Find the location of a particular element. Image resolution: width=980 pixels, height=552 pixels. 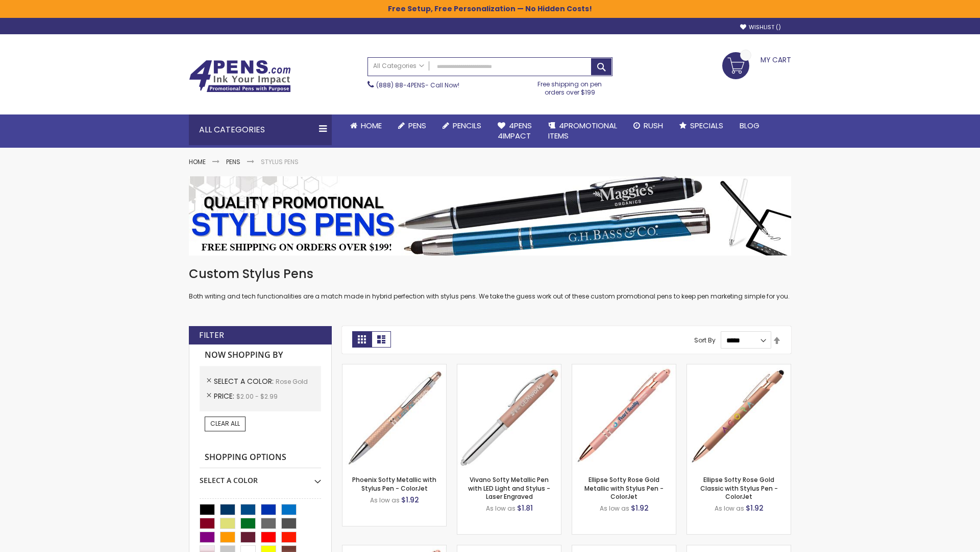

a: Ellipse Softy Rose Gold Classic with Stylus Pen - ColorJet is located at coordinates (740, 487).